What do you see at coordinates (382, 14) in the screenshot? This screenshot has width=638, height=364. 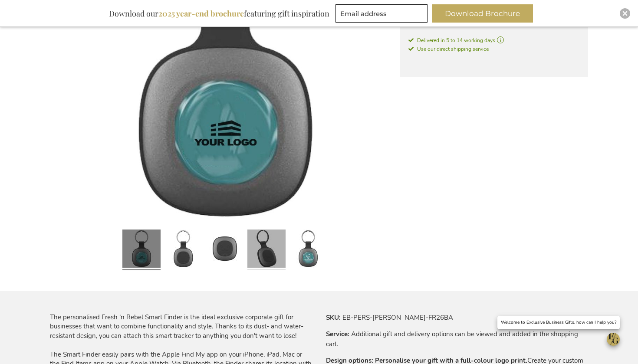 I see `input: Email address` at bounding box center [382, 14].